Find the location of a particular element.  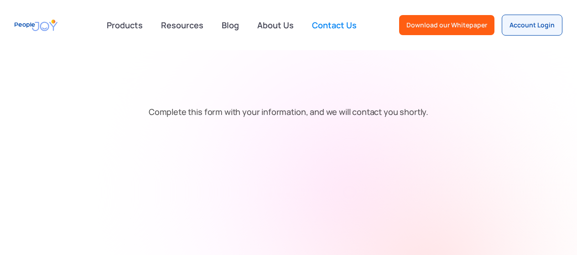

a: Resources is located at coordinates (182, 25).